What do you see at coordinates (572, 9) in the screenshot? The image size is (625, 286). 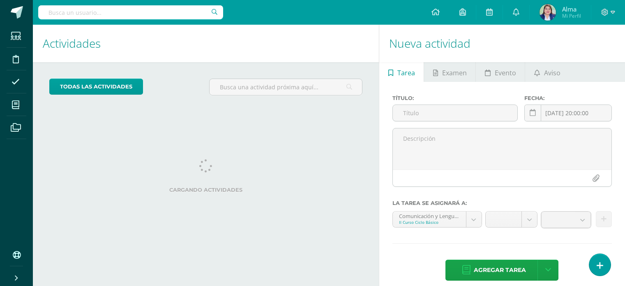 I see `span: Alma` at bounding box center [572, 9].